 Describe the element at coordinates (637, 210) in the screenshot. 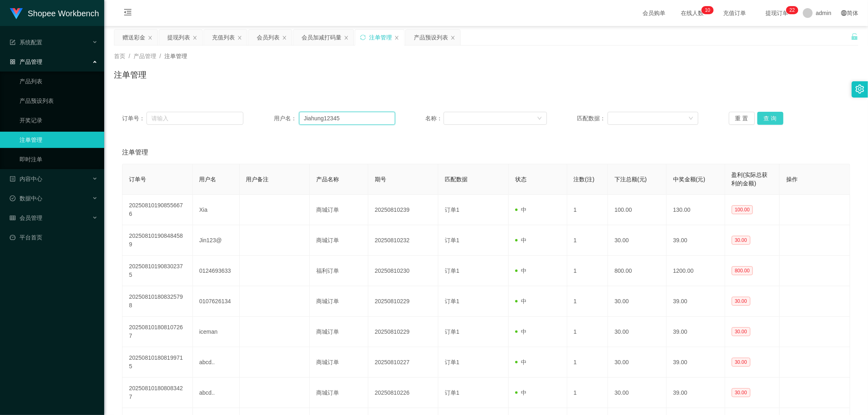

I see `td: 100.00` at that location.